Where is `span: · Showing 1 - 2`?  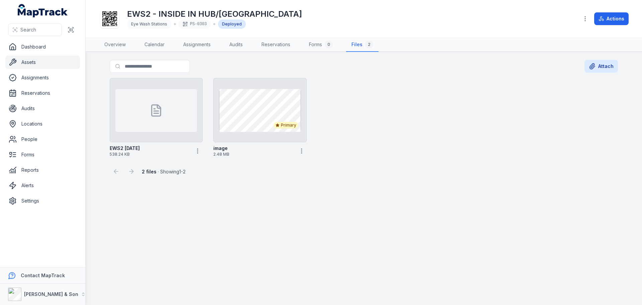 span: · Showing 1 - 2 is located at coordinates (164, 171).